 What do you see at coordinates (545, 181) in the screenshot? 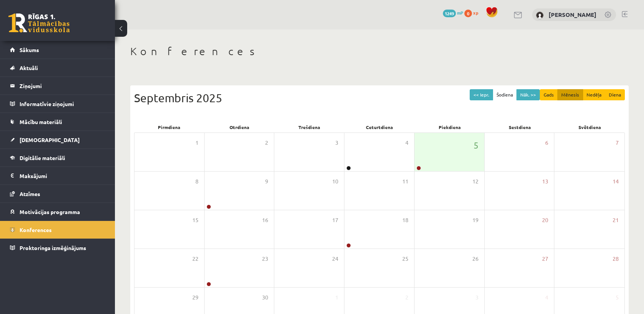
I see `span: 13` at bounding box center [545, 181].